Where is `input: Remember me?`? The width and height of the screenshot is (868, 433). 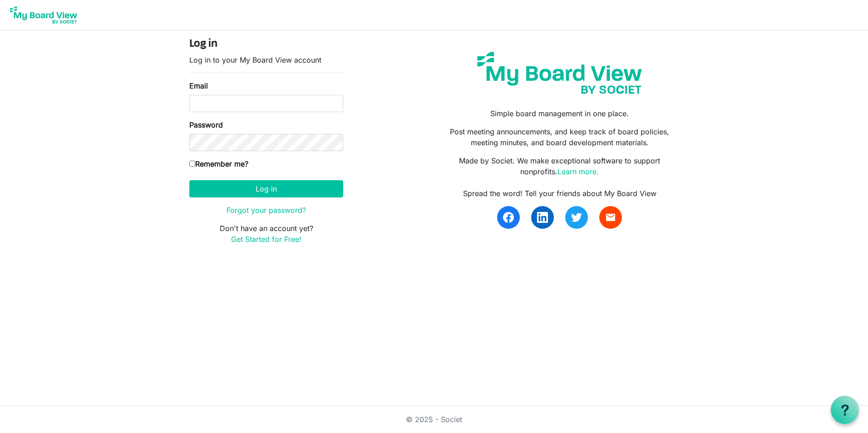
input: Remember me? is located at coordinates (192, 163).